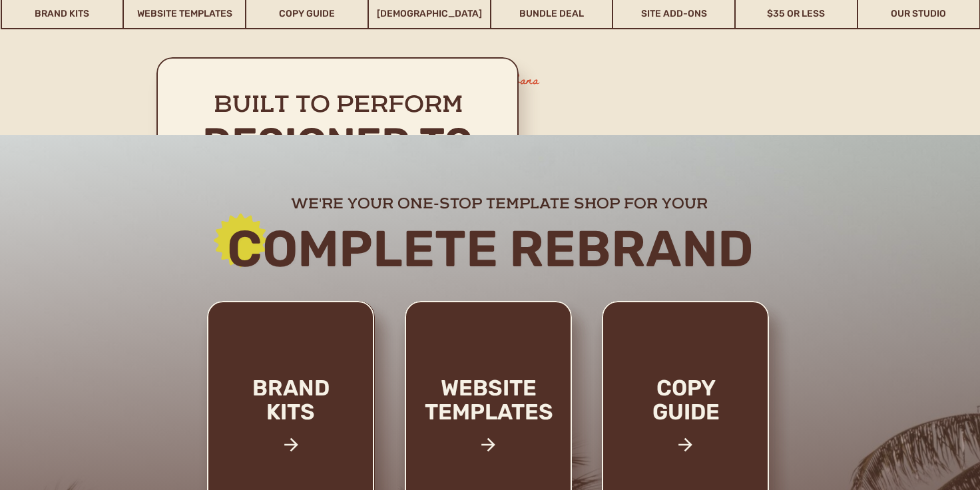  Describe the element at coordinates (488, 414) in the screenshot. I see `a: website templates` at that location.